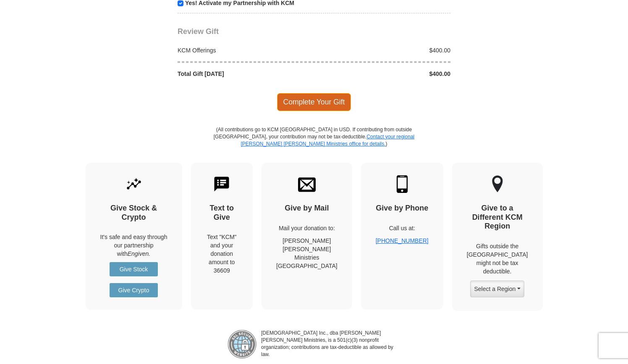  What do you see at coordinates (134, 246) in the screenshot?
I see `p: It's safe and easy through our partnership with` at bounding box center [134, 246].